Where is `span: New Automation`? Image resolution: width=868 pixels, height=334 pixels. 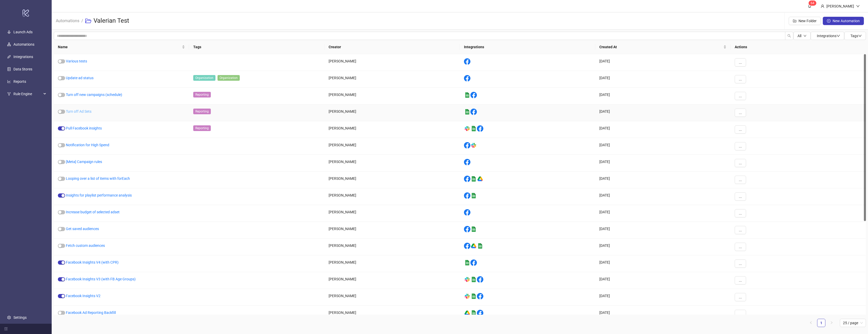
span: New Automation is located at coordinates (846, 21).